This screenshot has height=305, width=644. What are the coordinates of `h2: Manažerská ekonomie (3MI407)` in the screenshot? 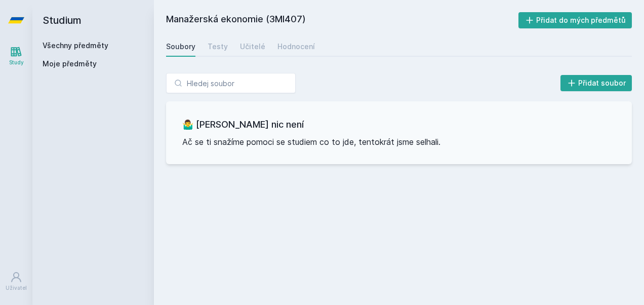 It's located at (342, 20).